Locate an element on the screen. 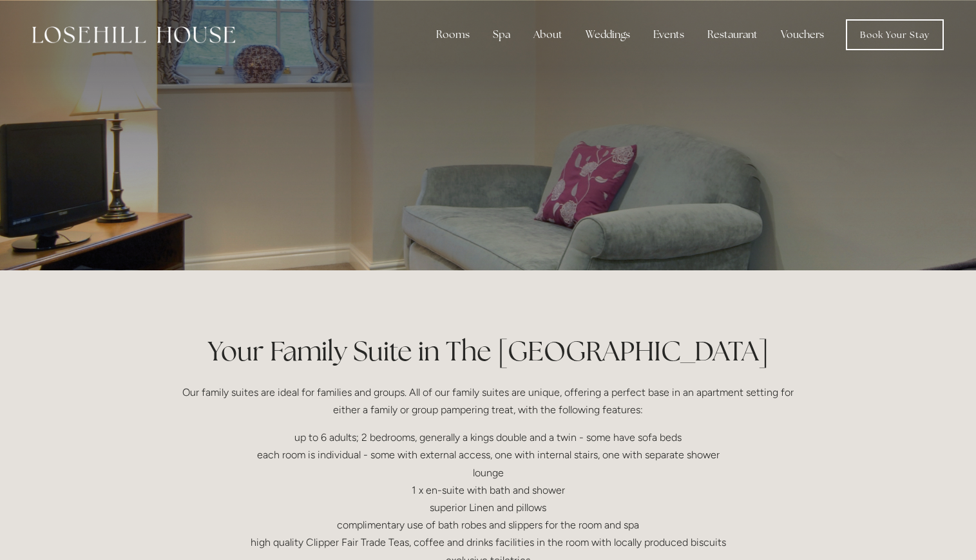 The width and height of the screenshot is (976, 560). div: Events is located at coordinates (668, 35).